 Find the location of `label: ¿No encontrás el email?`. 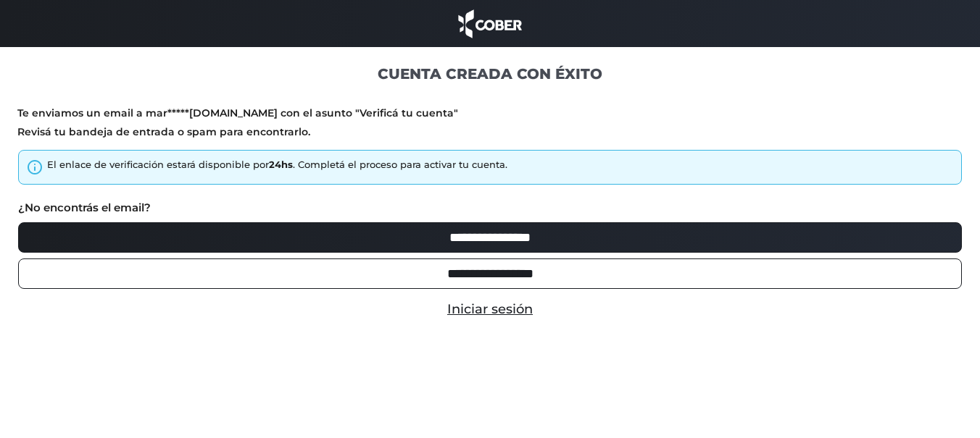

label: ¿No encontrás el email? is located at coordinates (84, 208).